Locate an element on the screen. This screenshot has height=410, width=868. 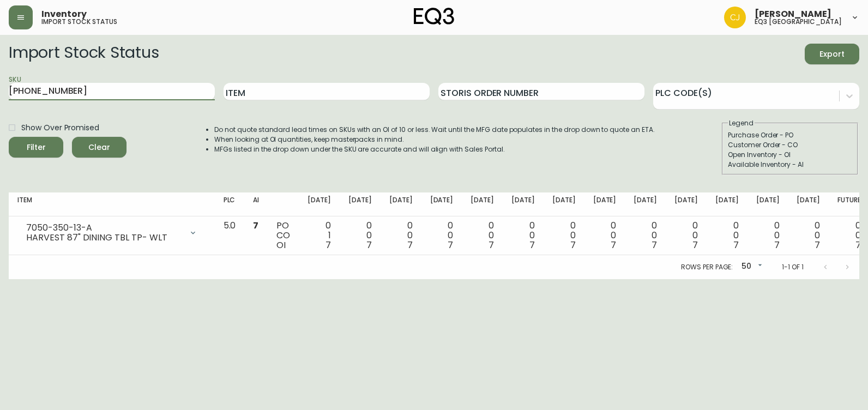
div: 7050-350-13-A is located at coordinates (104, 228).